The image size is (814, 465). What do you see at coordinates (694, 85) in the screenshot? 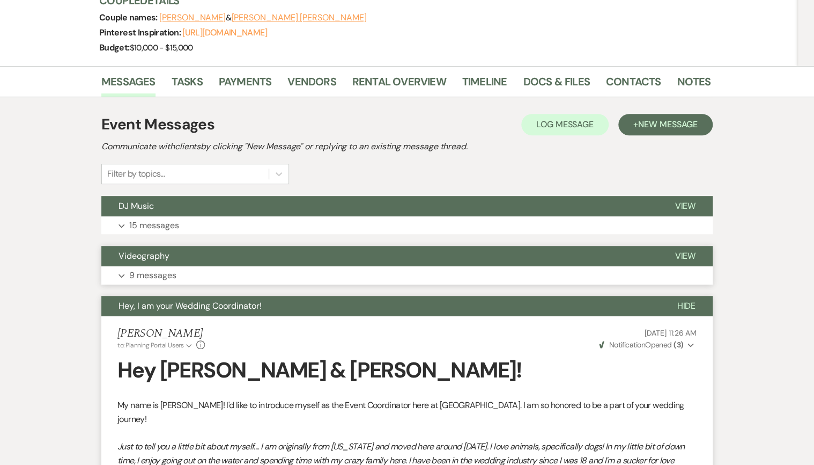
I see `a: Notes` at bounding box center [694, 85].